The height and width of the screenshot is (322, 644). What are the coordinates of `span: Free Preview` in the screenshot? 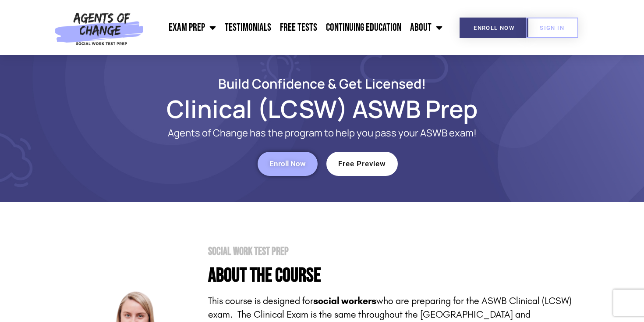 It's located at (362, 163).